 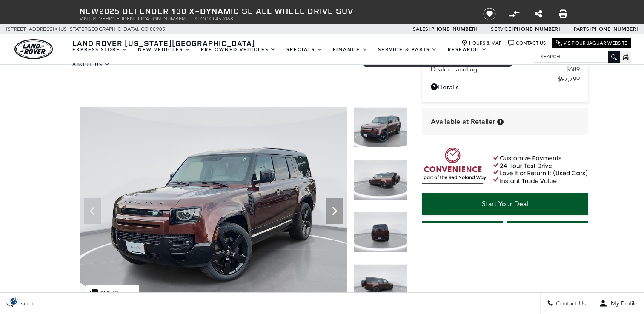 I want to click on a: Pre-Owned Vehicles, so click(x=238, y=50).